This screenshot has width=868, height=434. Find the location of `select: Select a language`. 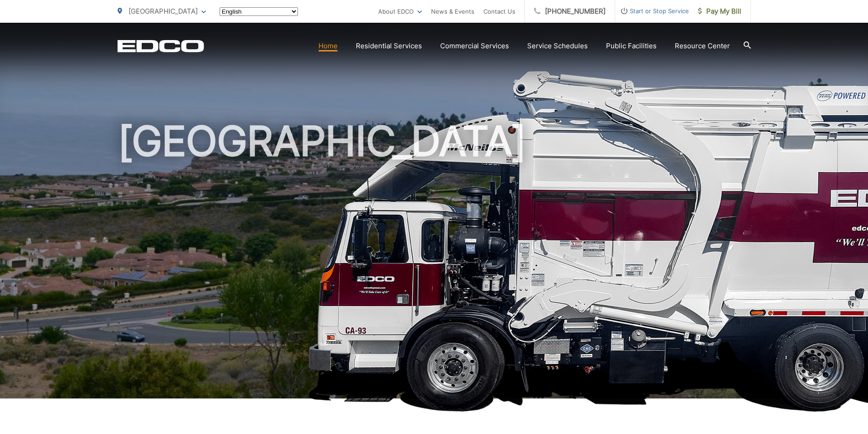

select: Select a language is located at coordinates (259, 11).